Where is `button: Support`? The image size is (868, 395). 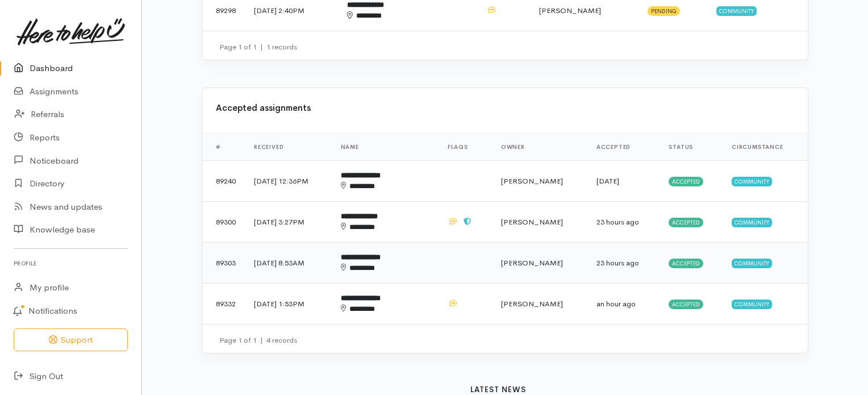 button: Support is located at coordinates (70, 340).